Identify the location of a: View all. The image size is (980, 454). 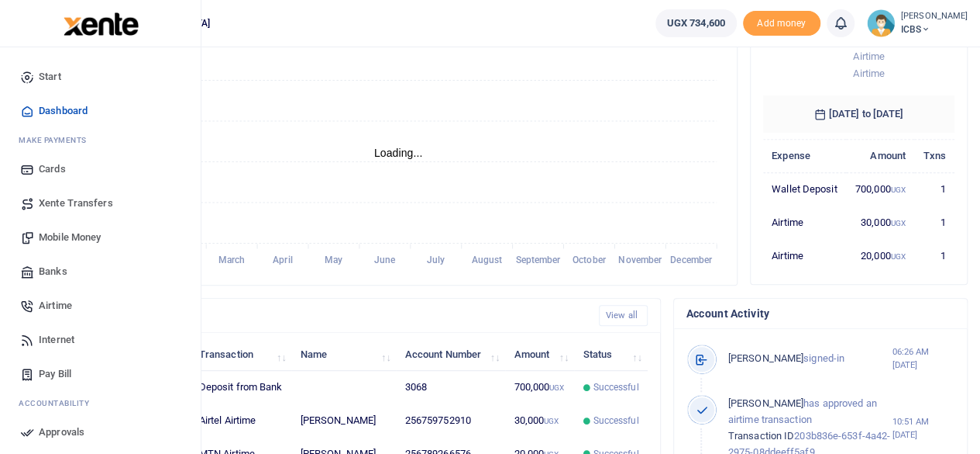
(623, 315).